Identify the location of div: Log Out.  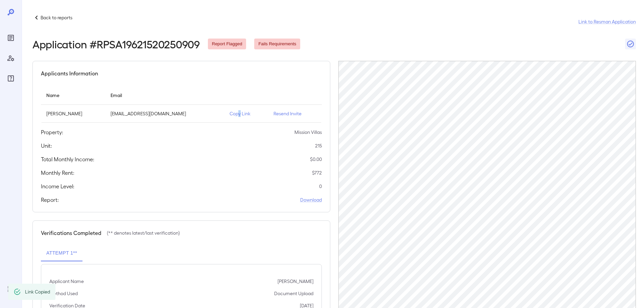
(11, 289).